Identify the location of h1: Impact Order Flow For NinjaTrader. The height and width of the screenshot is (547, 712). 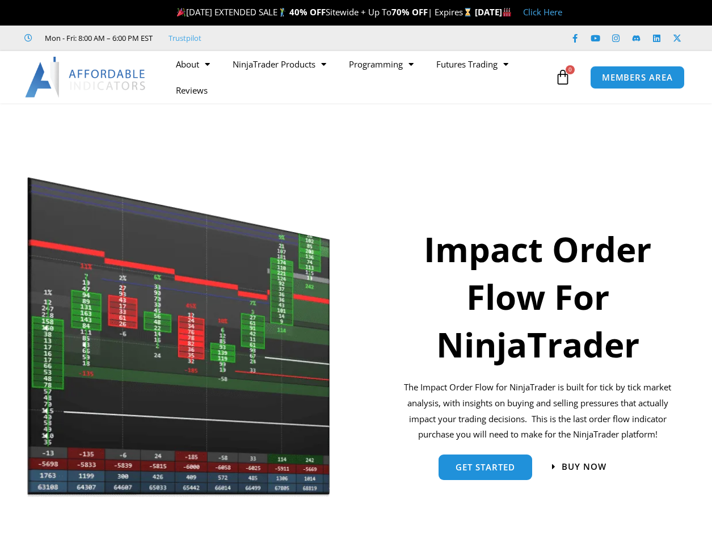
(537, 297).